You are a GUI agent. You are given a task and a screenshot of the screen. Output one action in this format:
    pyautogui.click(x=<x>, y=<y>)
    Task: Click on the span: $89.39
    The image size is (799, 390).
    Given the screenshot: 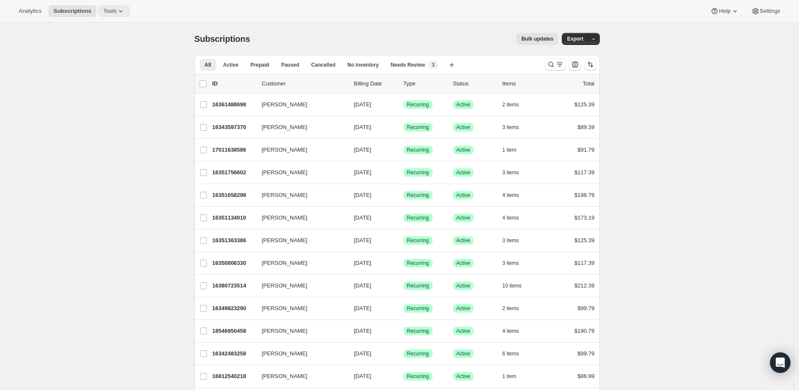 What is the action you would take?
    pyautogui.click(x=586, y=127)
    